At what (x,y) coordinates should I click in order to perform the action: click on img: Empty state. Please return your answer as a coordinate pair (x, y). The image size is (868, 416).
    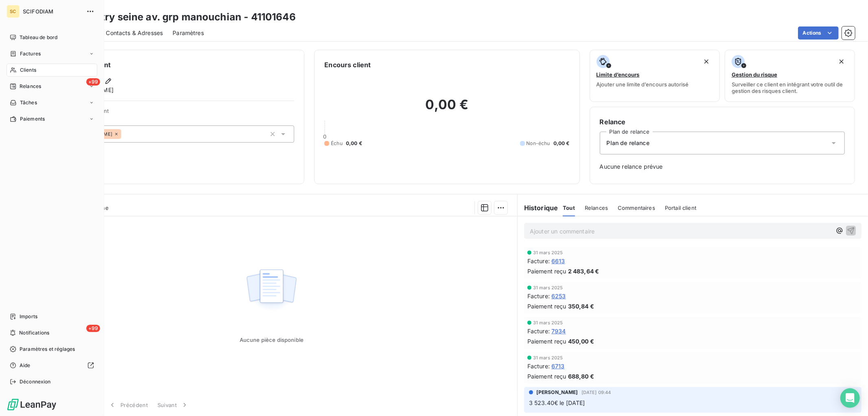
    Looking at the image, I should click on (272, 290).